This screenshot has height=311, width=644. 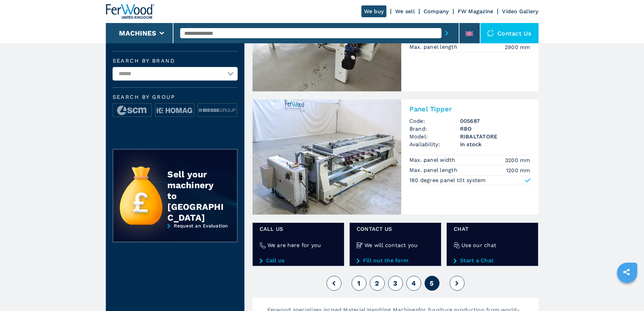 What do you see at coordinates (518, 170) in the screenshot?
I see `em: 1200 mm` at bounding box center [518, 170].